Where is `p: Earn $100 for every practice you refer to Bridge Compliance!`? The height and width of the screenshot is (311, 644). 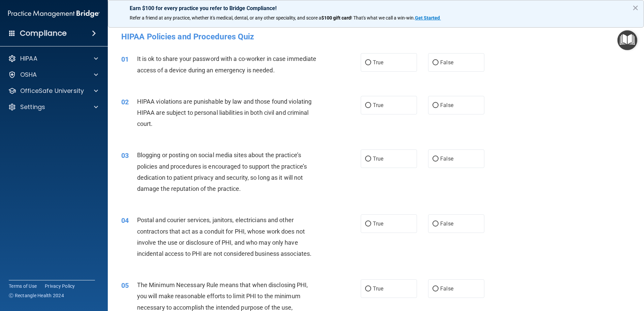 p: Earn $100 for every practice you refer to Bridge Compliance! is located at coordinates (376, 8).